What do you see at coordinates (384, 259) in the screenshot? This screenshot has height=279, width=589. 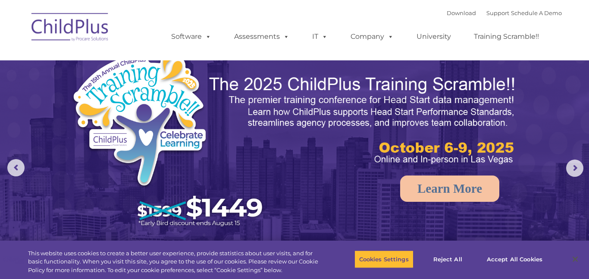 I see `button: Cookies Settings` at bounding box center [384, 259].